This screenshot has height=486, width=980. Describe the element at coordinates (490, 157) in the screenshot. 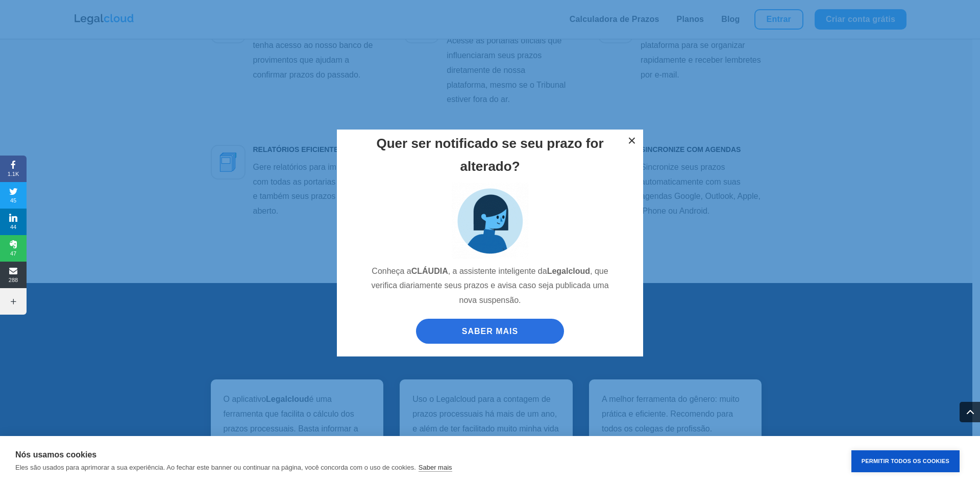

I see `h2: Quer ser notificado se seu prazo for alterado?` at that location.